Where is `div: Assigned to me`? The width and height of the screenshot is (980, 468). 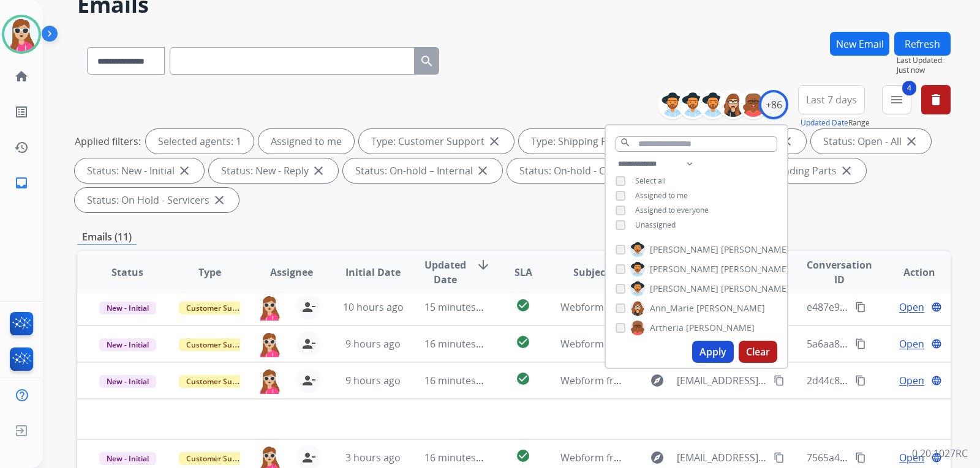
div: Assigned to me is located at coordinates (306, 141).